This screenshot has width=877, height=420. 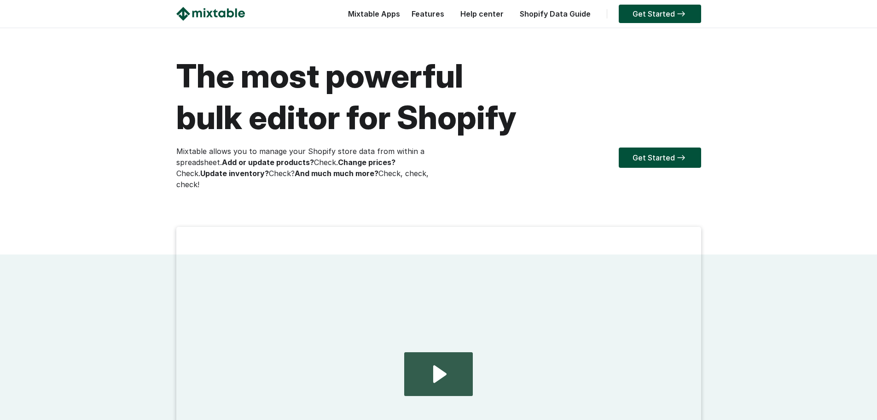 What do you see at coordinates (428, 14) in the screenshot?
I see `a: Features` at bounding box center [428, 14].